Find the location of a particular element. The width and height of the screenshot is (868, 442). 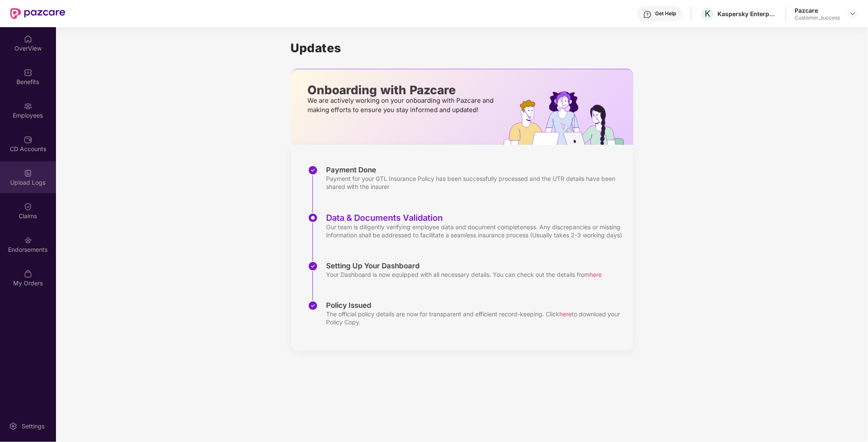

img: svg+xml;base64,PHN2ZyBpZD0iRW1wbG95ZWVzIiB4bWxucz0iaHR0cDovL3d3dy53My5vcmcvMjAwMC9zdmciIHdpZHRoPS... is located at coordinates (28, 106).